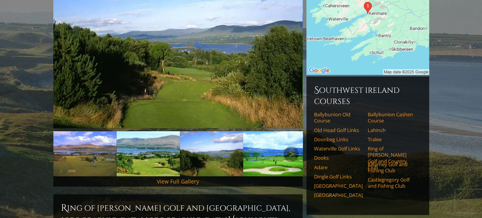 The width and height of the screenshot is (482, 218). I want to click on a: Next, so click(291, 154).